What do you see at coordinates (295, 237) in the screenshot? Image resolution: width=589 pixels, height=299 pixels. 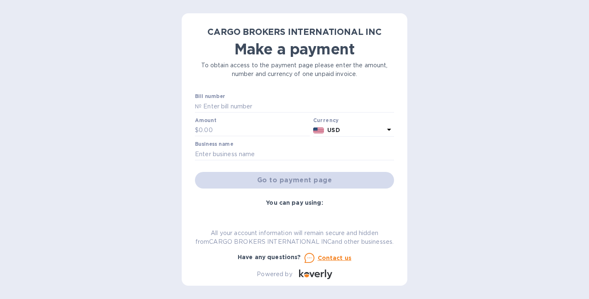 I see `p: All your account information will remain secure and hidden from CARGO BROKERS INTERNATIONAL INC a...` at bounding box center [295, 237].